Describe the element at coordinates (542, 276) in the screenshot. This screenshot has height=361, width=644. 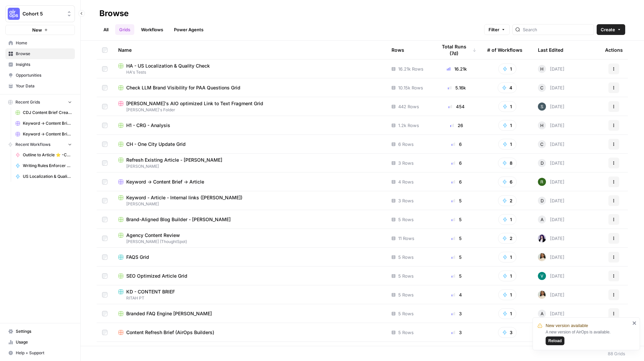
I see `img: 935t5o3ujyg5cl1tvksx6hltjbvk` at that location.